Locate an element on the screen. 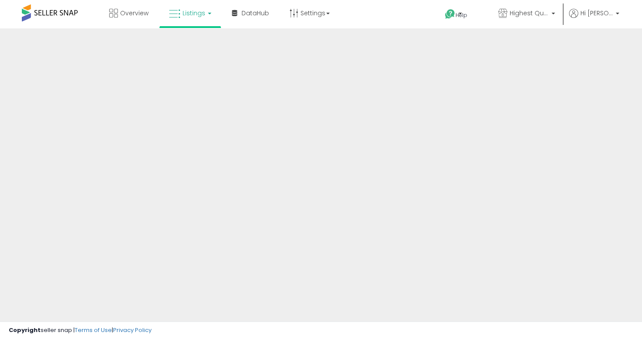 The height and width of the screenshot is (339, 642). span: Overview is located at coordinates (134, 13).